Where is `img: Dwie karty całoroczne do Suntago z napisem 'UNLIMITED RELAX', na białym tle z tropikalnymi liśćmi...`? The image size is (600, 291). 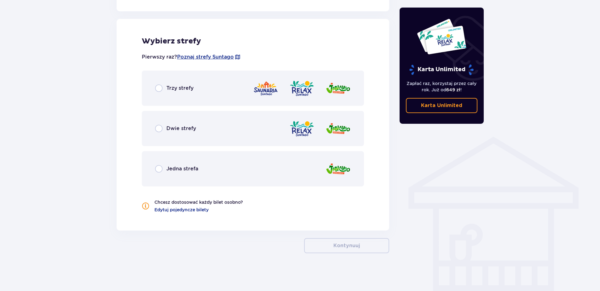 img: Dwie karty całoroczne do Suntago z napisem 'UNLIMITED RELAX', na białym tle z tropikalnymi liśćmi... is located at coordinates (441, 37).